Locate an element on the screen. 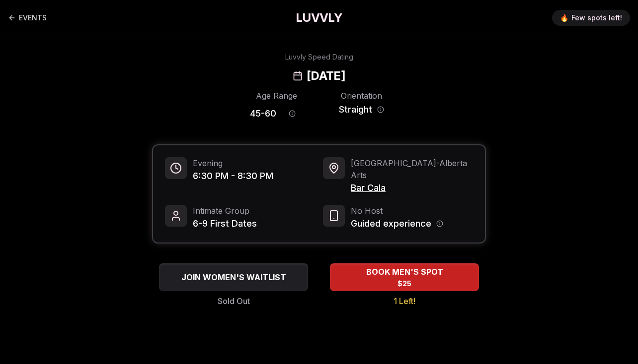 This screenshot has height=364, width=638. button: Orientation information is located at coordinates (380, 110).